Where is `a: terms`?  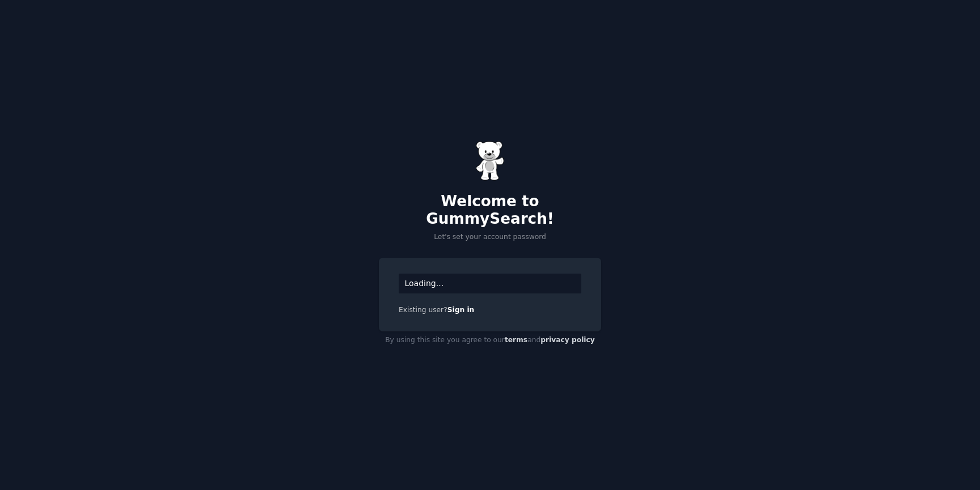 a: terms is located at coordinates (516, 340).